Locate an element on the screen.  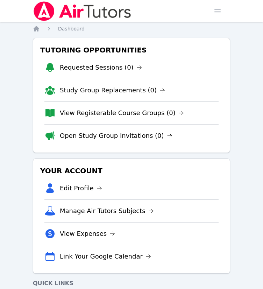
nav: Breadcrumb is located at coordinates (132, 29).